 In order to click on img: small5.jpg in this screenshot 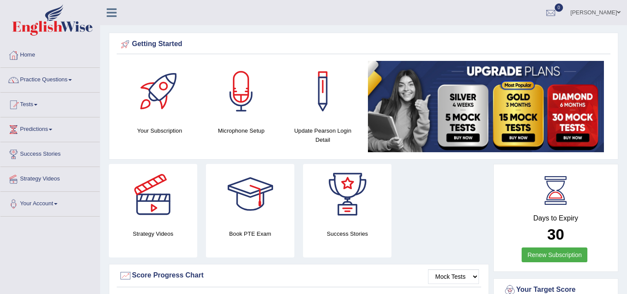, I will do `click(486, 107)`.